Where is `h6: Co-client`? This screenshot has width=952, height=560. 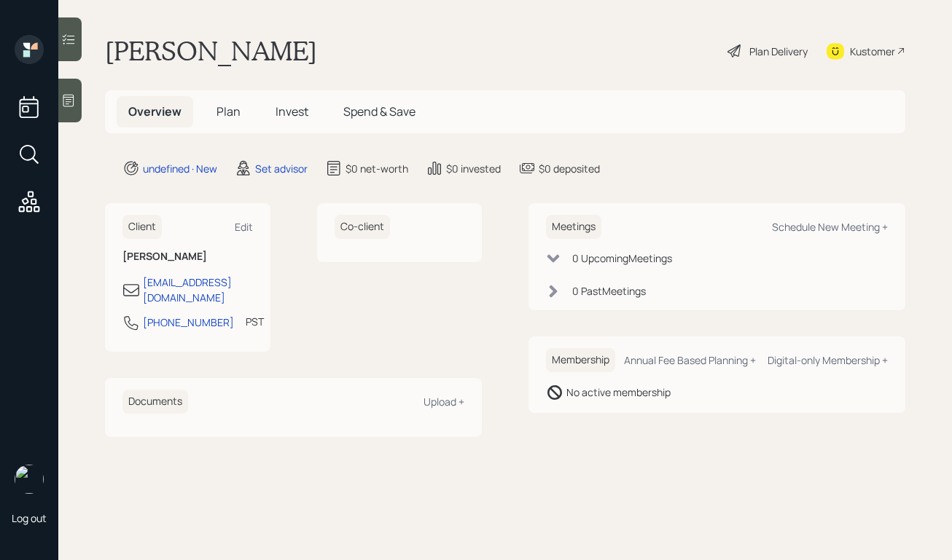
h6: Co-client is located at coordinates (362, 226).